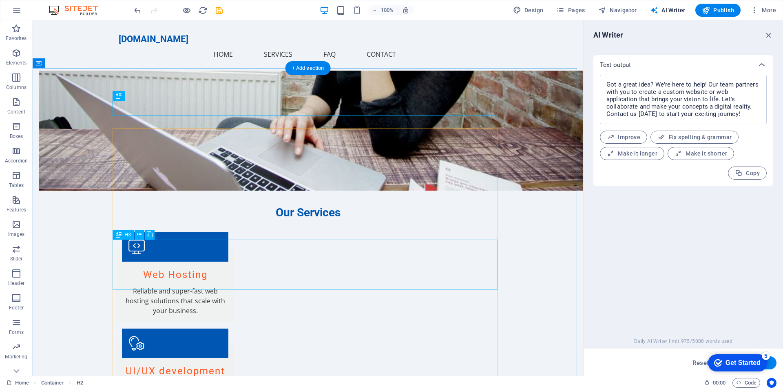 Image resolution: width=783 pixels, height=389 pixels. What do you see at coordinates (16, 136) in the screenshot?
I see `p: Boxes` at bounding box center [16, 136].